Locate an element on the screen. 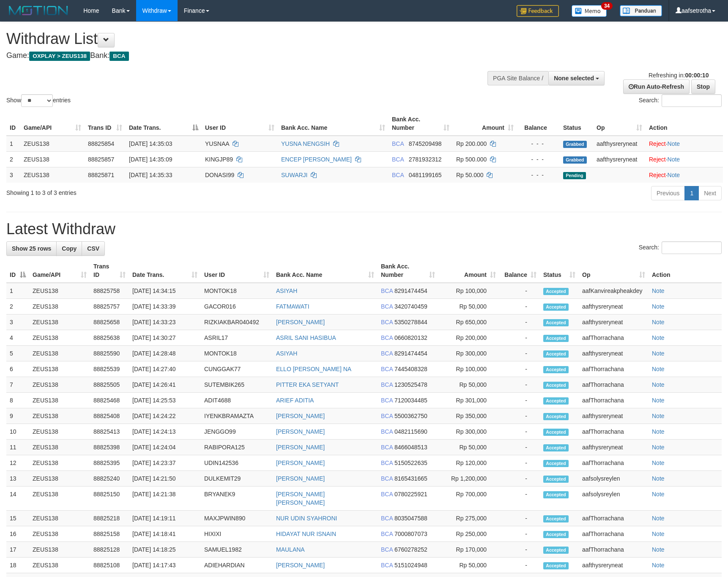 This screenshot has width=728, height=577. span: Copy 5350278844 to clipboard is located at coordinates (411, 323).